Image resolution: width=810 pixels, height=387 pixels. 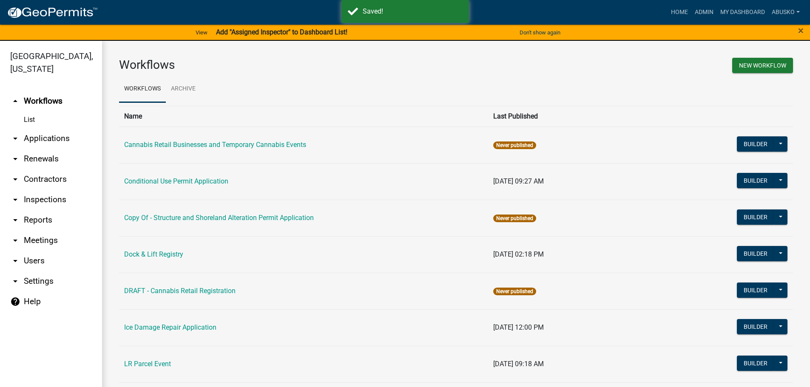 What do you see at coordinates (15, 302) in the screenshot?
I see `i: help` at bounding box center [15, 302].